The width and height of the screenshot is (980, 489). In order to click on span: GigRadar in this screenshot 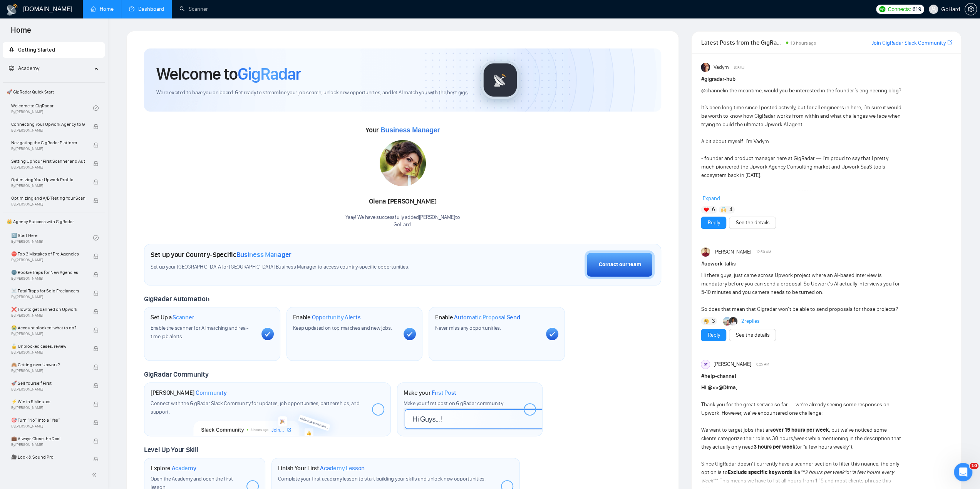, I will do `click(269, 74)`.